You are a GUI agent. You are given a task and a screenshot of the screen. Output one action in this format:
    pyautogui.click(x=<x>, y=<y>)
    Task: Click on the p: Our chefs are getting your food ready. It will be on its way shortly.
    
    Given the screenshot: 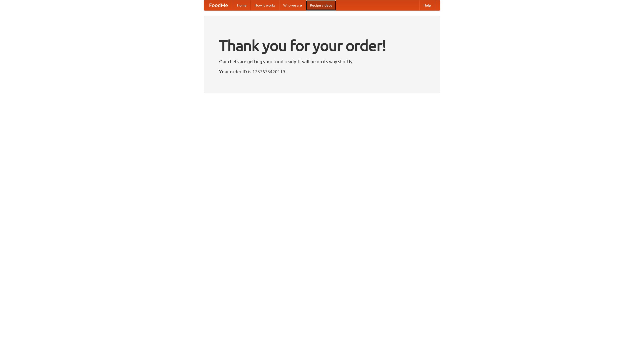 What is the action you would take?
    pyautogui.click(x=322, y=62)
    